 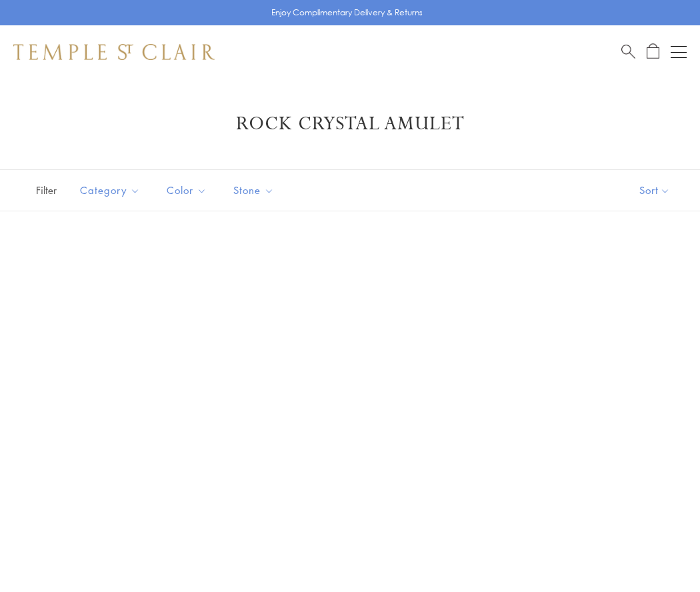 I want to click on span: Stone, so click(x=255, y=190).